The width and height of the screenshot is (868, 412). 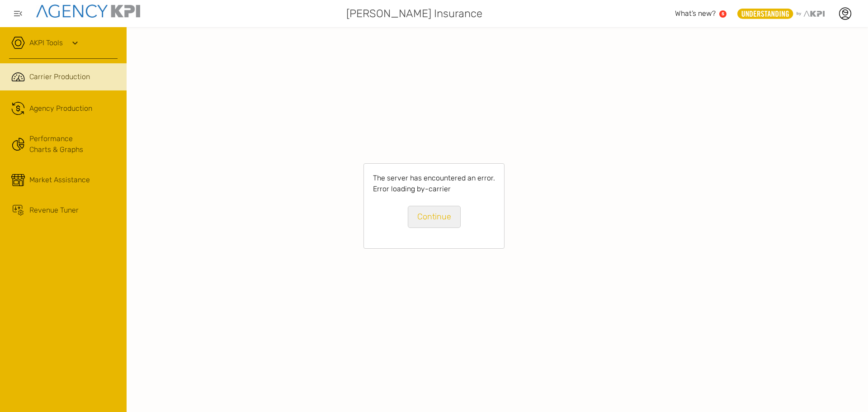 What do you see at coordinates (695, 13) in the screenshot?
I see `span: What’s new?` at bounding box center [695, 13].